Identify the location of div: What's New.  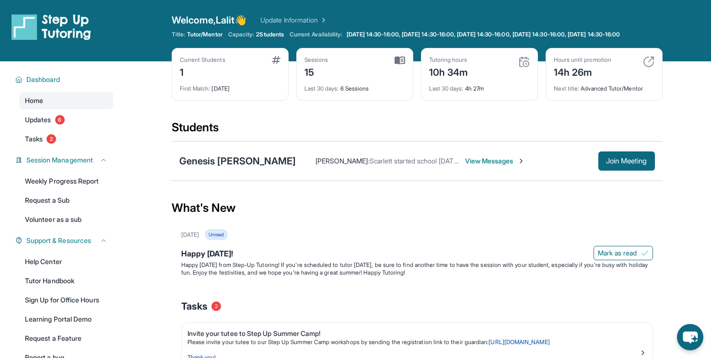
(417, 208).